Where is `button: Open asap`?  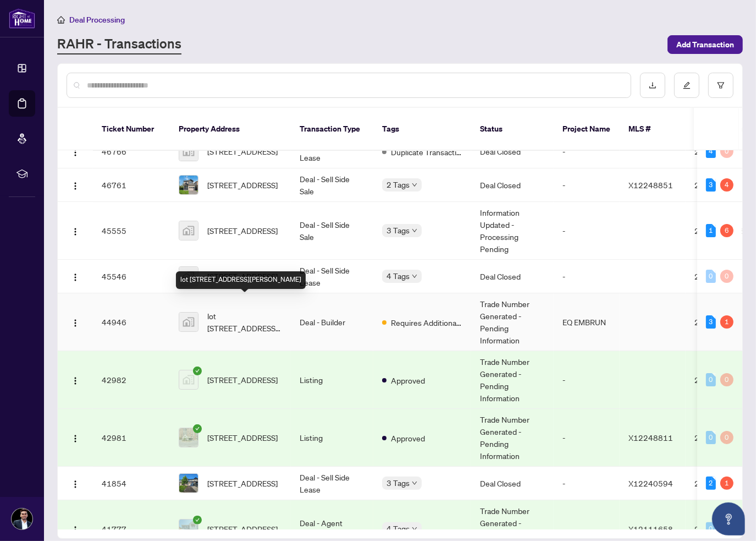 button: Open asap is located at coordinates (728, 519).